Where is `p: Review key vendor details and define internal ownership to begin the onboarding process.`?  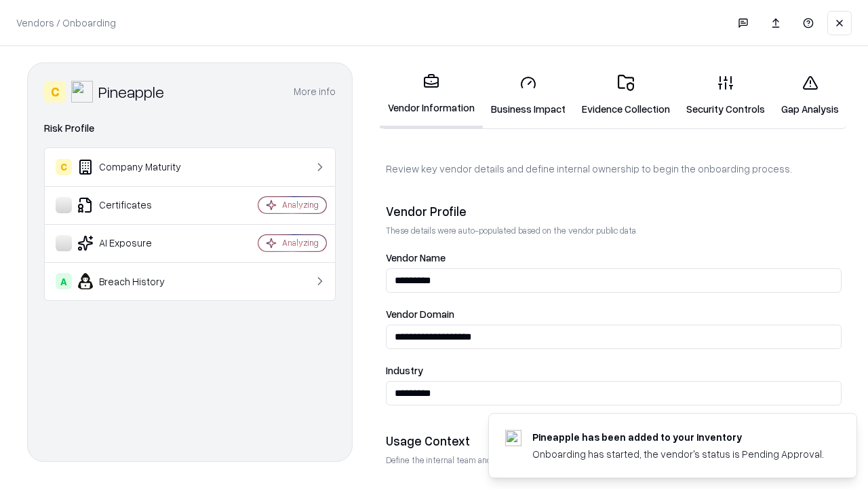
p: Review key vendor details and define internal ownership to begin the onboarding process. is located at coordinates (614, 169).